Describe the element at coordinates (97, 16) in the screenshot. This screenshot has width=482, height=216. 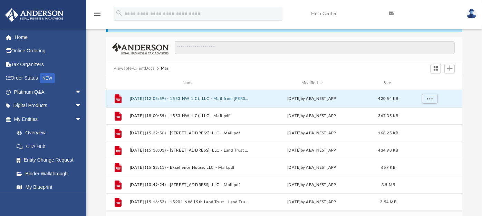
I see `a: menu` at that location.